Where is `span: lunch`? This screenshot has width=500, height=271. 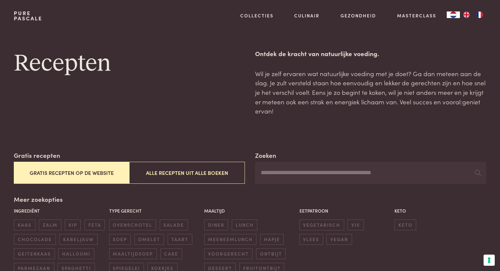
span: lunch is located at coordinates (244, 225).